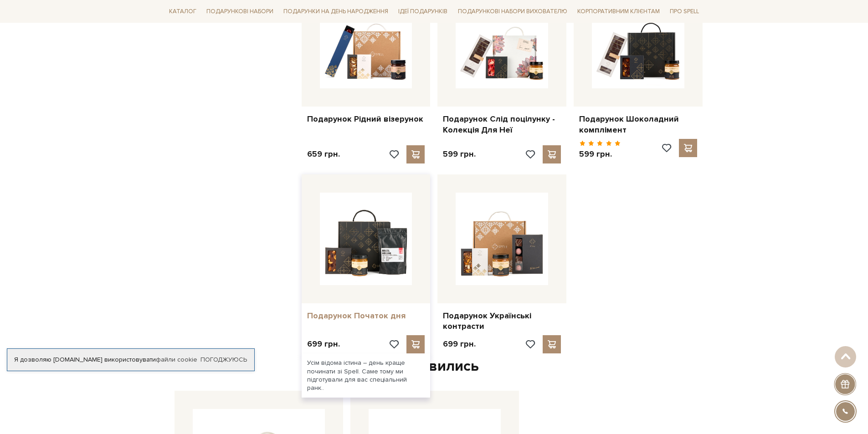  What do you see at coordinates (176, 359) in the screenshot?
I see `a: файли cookie` at bounding box center [176, 359].